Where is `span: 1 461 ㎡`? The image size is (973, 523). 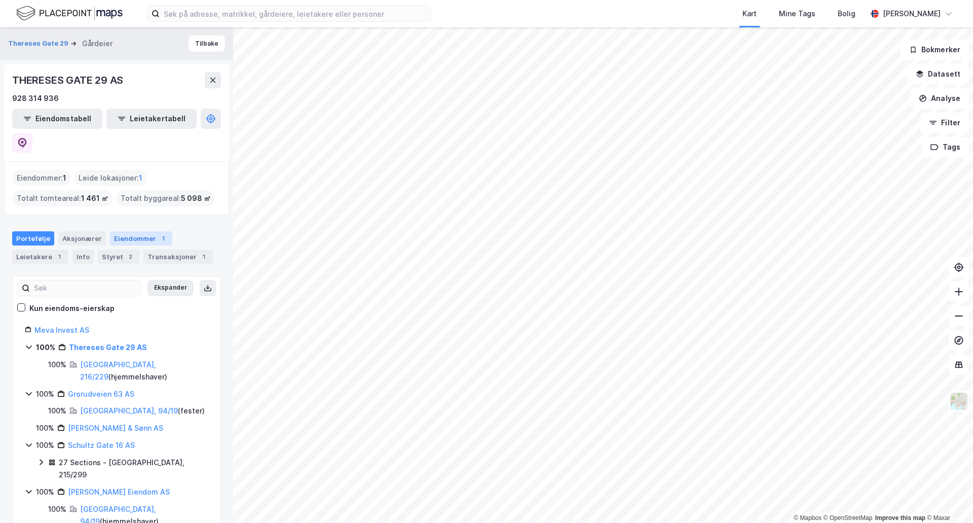 span: 1 461 ㎡ is located at coordinates (95, 198).